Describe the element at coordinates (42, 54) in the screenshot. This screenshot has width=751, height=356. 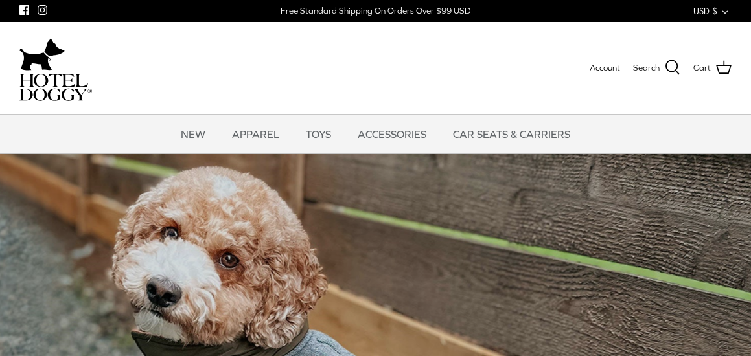
I see `img: dog-icon.svg` at that location.